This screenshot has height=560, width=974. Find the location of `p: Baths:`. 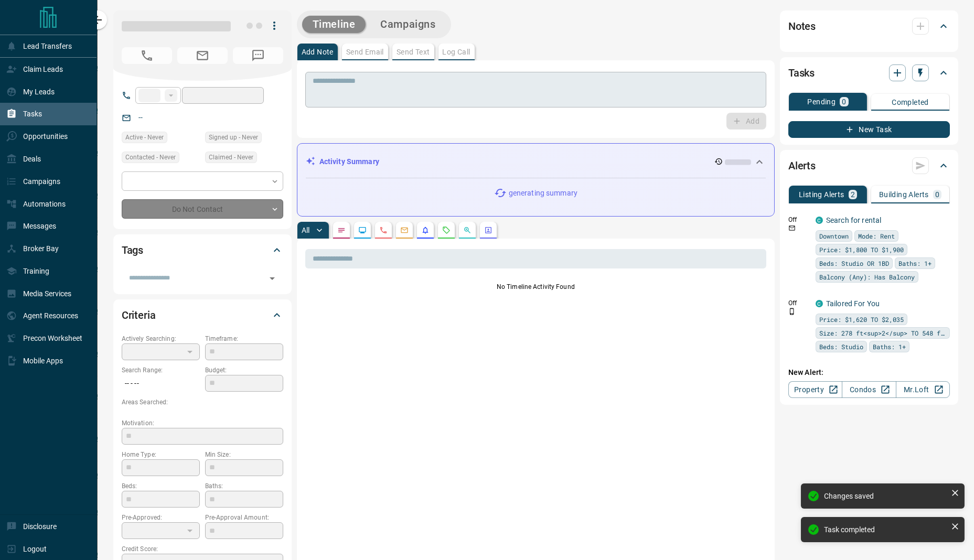

p: Baths: is located at coordinates (244, 486).